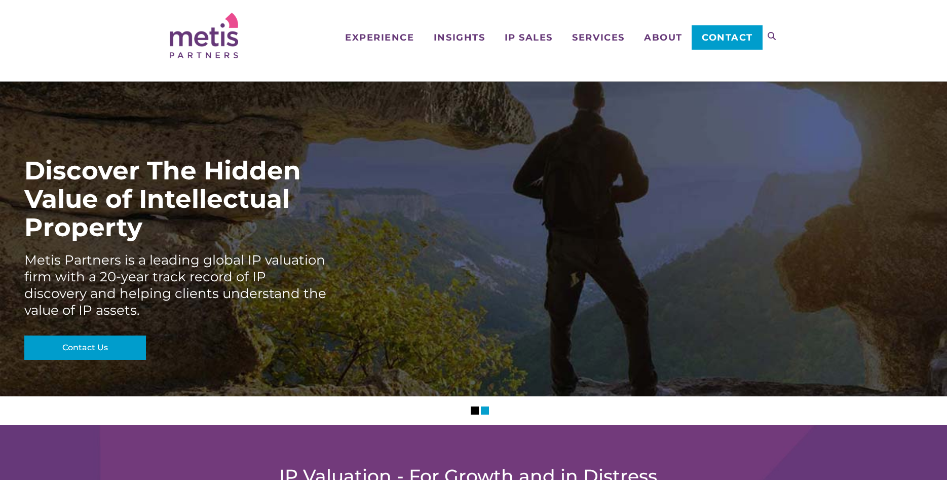 The image size is (947, 480). I want to click on span: About, so click(663, 38).